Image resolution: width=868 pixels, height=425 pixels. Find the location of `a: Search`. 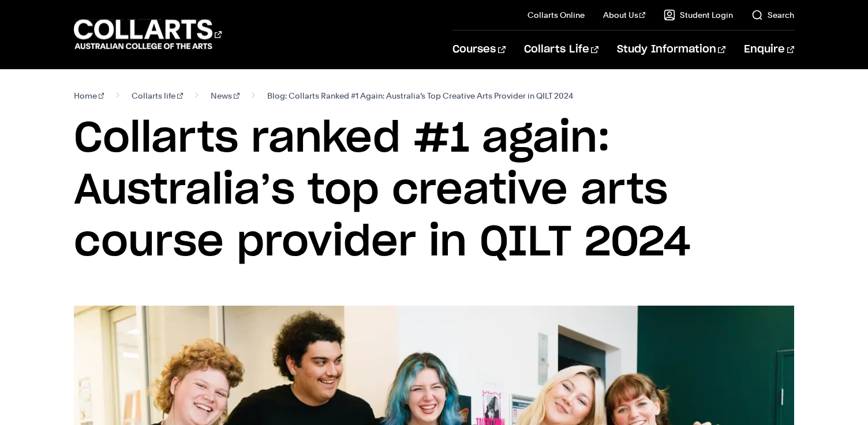

a: Search is located at coordinates (773, 15).